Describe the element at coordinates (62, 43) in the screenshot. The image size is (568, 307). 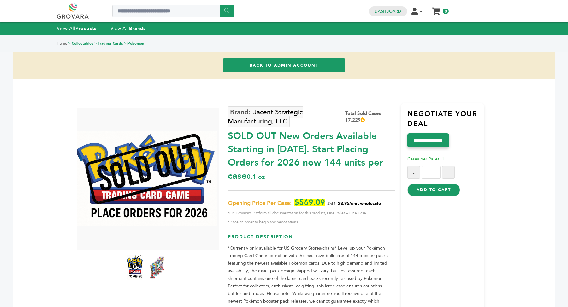
I see `a: Home` at that location.